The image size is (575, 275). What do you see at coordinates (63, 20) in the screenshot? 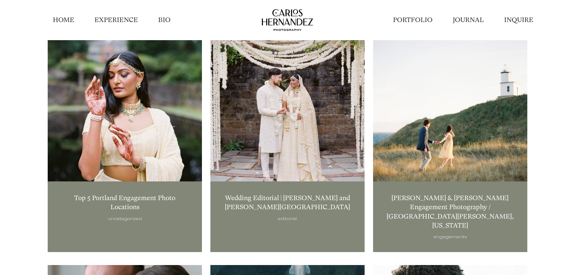
I see `a: HOME` at bounding box center [63, 20].